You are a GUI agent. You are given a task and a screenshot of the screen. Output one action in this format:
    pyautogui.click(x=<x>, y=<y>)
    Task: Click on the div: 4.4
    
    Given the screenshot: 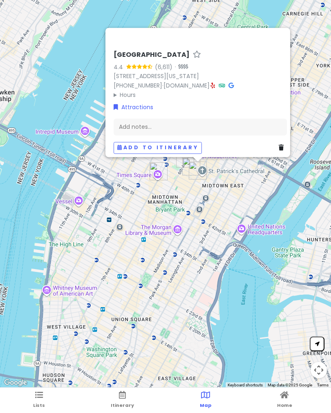 What is the action you would take?
    pyautogui.click(x=120, y=67)
    